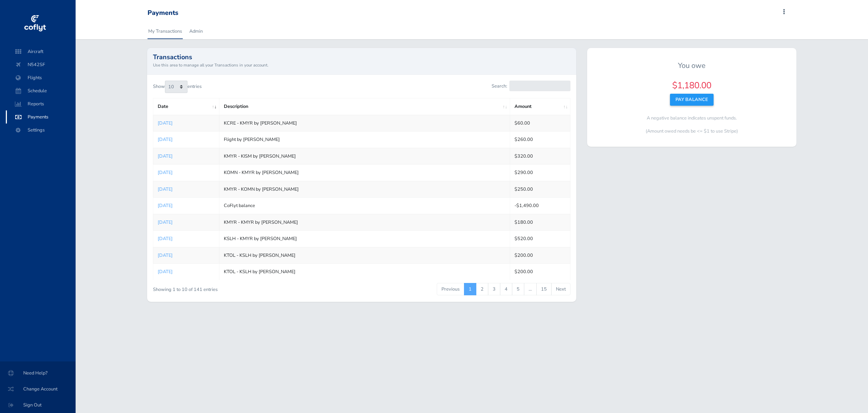 Image resolution: width=868 pixels, height=413 pixels. Describe the element at coordinates (692, 85) in the screenshot. I see `h4: $1,180.00` at that location.